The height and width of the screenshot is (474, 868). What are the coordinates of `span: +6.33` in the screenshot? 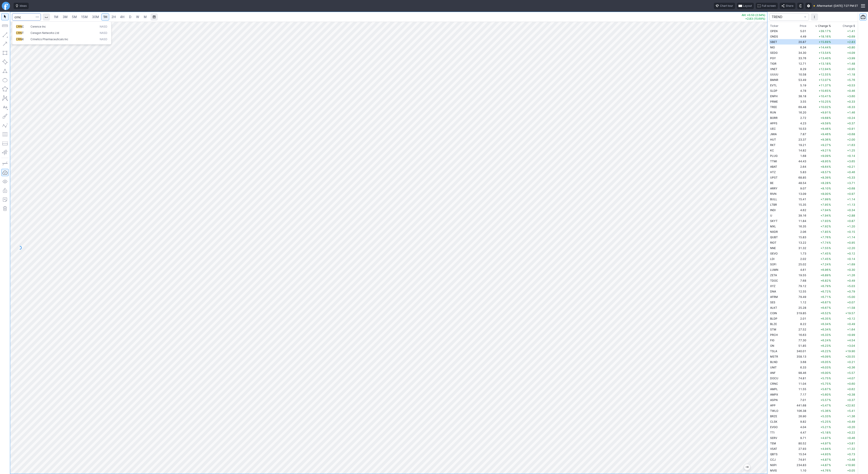 It's located at (851, 107).